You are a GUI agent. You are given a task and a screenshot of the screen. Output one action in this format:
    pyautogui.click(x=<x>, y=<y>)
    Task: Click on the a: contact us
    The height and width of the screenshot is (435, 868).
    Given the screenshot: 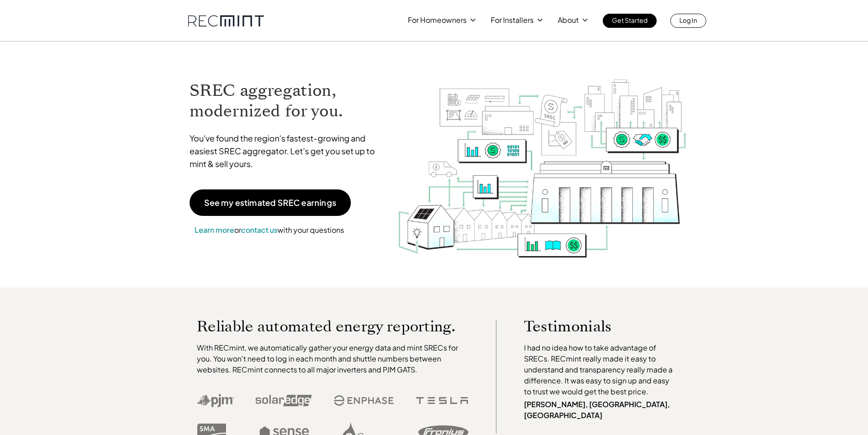 What is the action you would take?
    pyautogui.click(x=259, y=230)
    